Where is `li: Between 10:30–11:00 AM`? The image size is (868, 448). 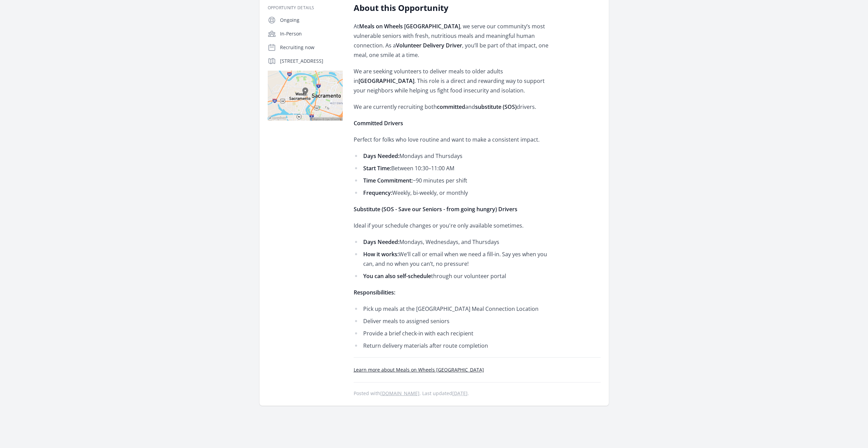 li: Between 10:30–11:00 AM is located at coordinates (453, 168).